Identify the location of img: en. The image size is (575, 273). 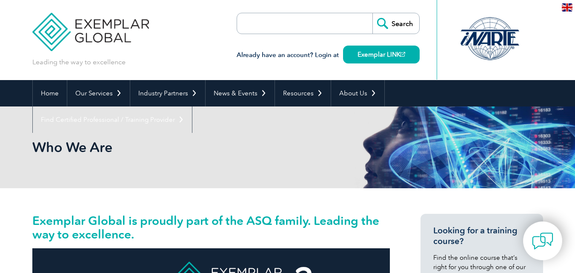
(567, 7).